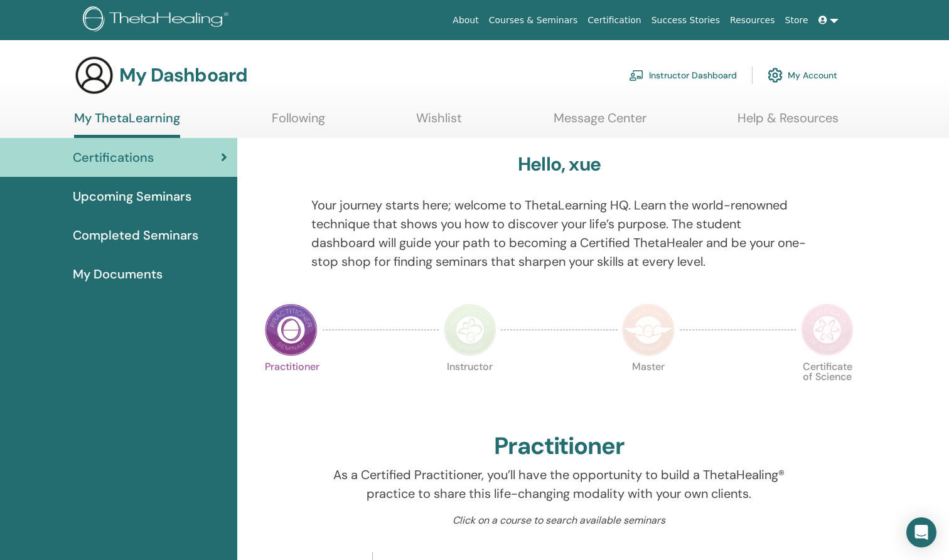 This screenshot has height=560, width=949. Describe the element at coordinates (683, 75) in the screenshot. I see `a: Instructor Dashboard` at that location.